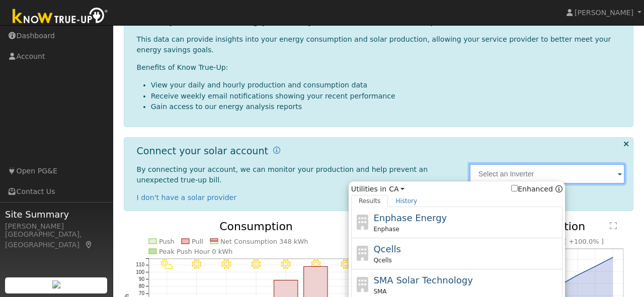 This screenshot has height=297, width=644. Describe the element at coordinates (141, 286) in the screenshot. I see `text: 80` at that location.